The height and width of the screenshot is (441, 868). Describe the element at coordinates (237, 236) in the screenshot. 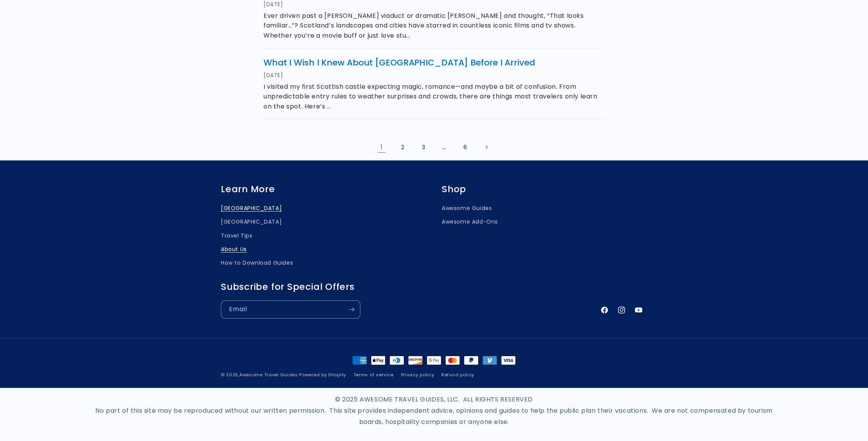

I see `a: Travel Tips` at that location.